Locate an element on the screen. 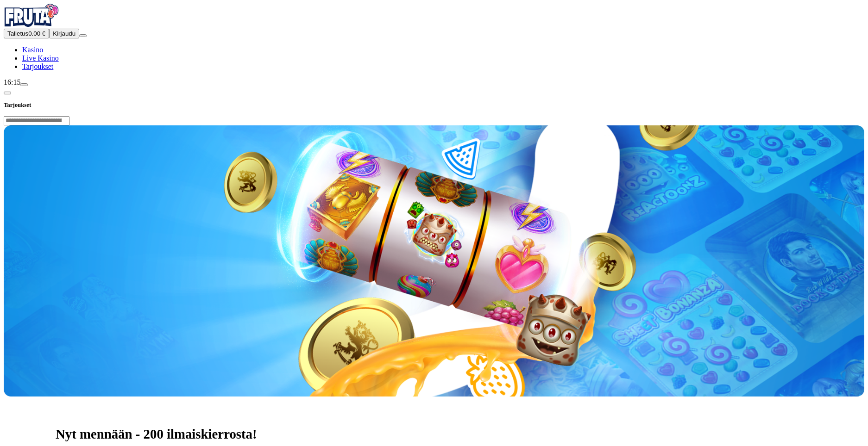  a: Live Kasino is located at coordinates (40, 58).